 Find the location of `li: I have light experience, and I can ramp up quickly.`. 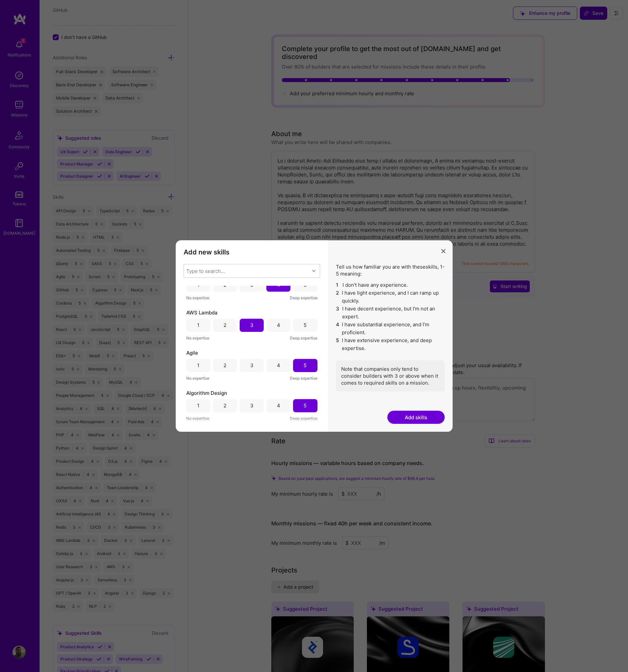

li: I have light experience, and I can ramp up quickly. is located at coordinates (390, 297).